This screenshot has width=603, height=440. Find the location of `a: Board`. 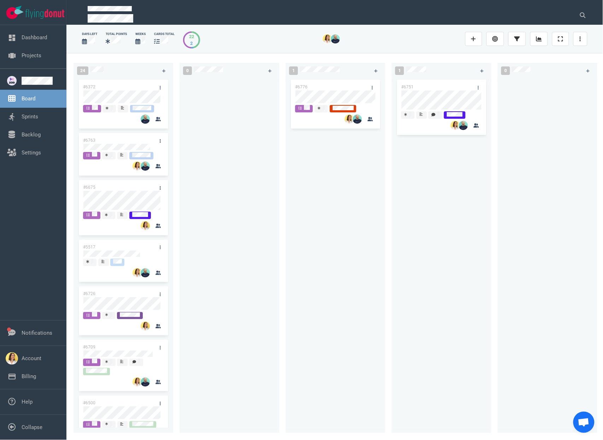

a: Board is located at coordinates (28, 99).